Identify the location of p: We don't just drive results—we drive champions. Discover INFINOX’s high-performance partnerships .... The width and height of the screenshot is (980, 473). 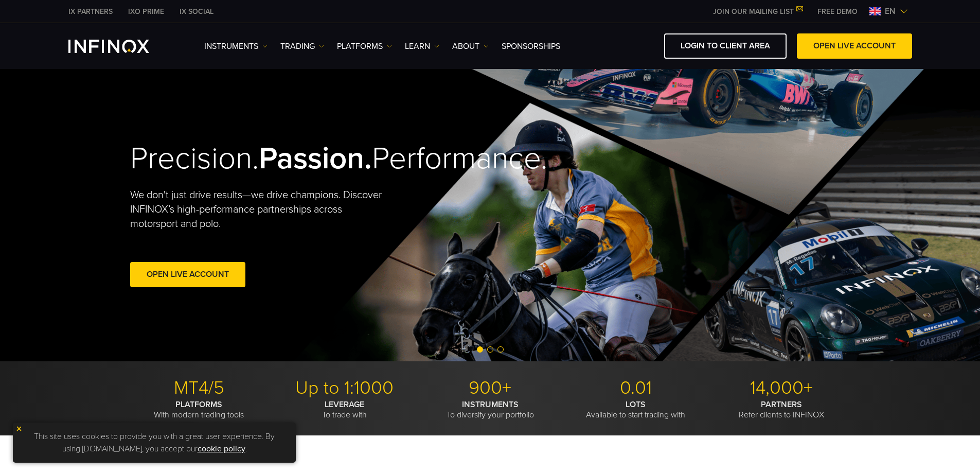
(260, 209).